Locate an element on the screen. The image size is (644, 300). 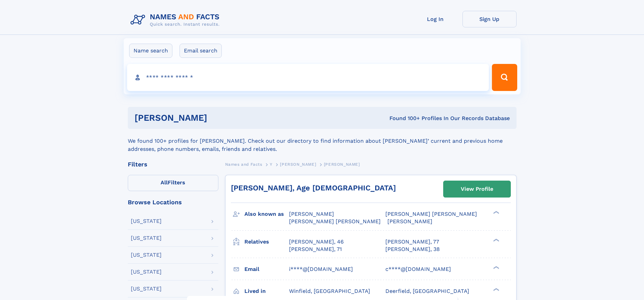
h3: Email is located at coordinates (267, 269).